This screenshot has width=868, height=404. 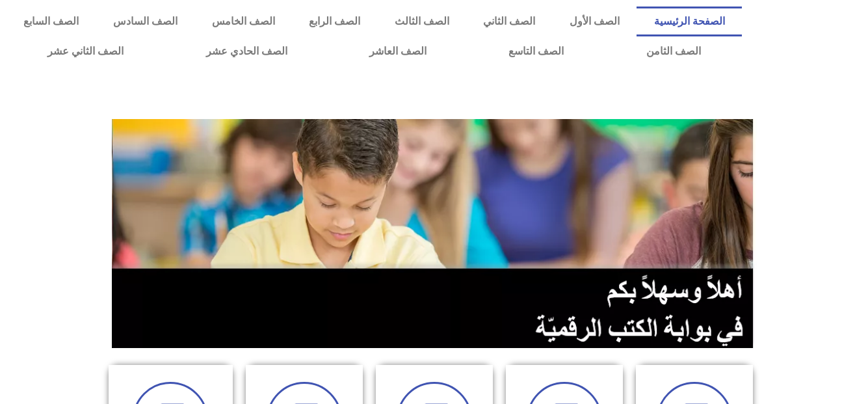 What do you see at coordinates (335, 21) in the screenshot?
I see `a: الصف الرابع` at bounding box center [335, 21].